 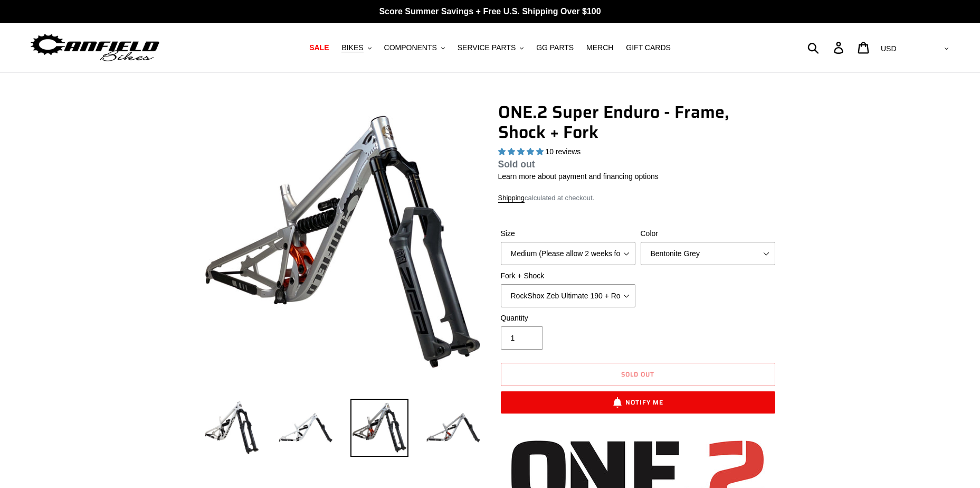 I want to click on span: 10 reviews, so click(x=563, y=151).